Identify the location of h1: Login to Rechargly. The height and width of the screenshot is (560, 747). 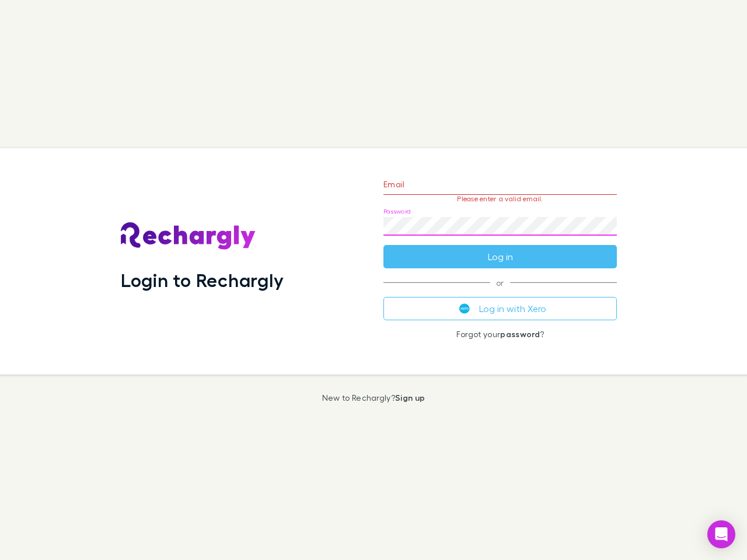
(202, 280).